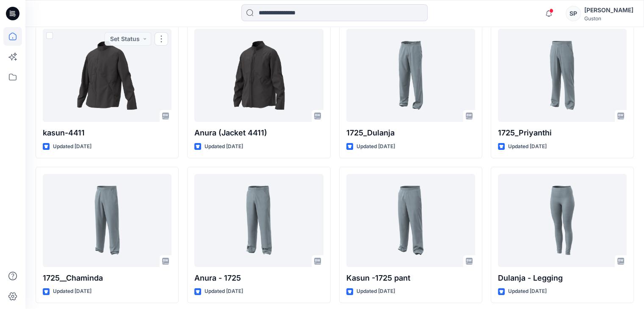 The image size is (644, 309). Describe the element at coordinates (259, 75) in the screenshot. I see `a: Anura (Jacket 4411)` at that location.